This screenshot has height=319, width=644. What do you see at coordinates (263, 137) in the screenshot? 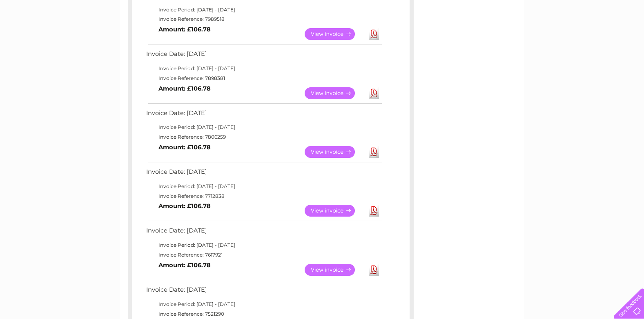
I see `td: Invoice Reference: 7806259` at bounding box center [263, 137].